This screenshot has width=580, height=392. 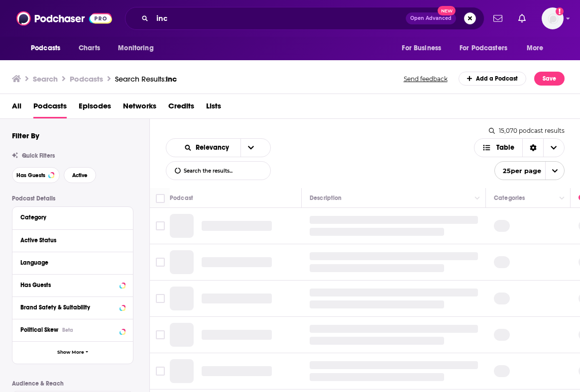 What do you see at coordinates (31, 175) in the screenshot?
I see `span: Has Guests` at bounding box center [31, 175].